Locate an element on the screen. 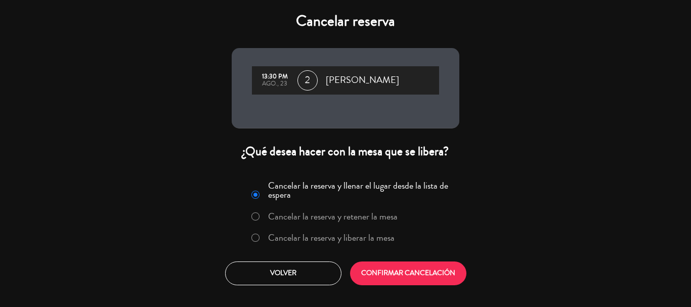 The height and width of the screenshot is (307, 691). h4: Cancelar reserva is located at coordinates (345, 21).